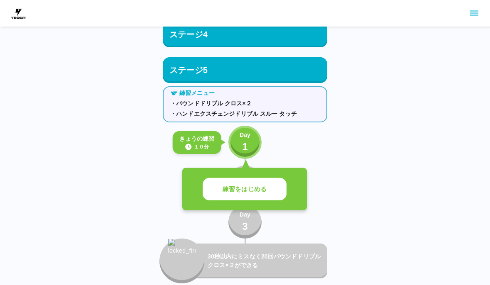 This screenshot has width=490, height=285. What do you see at coordinates (245, 189) in the screenshot?
I see `p: 練習をはじめる` at bounding box center [245, 189].